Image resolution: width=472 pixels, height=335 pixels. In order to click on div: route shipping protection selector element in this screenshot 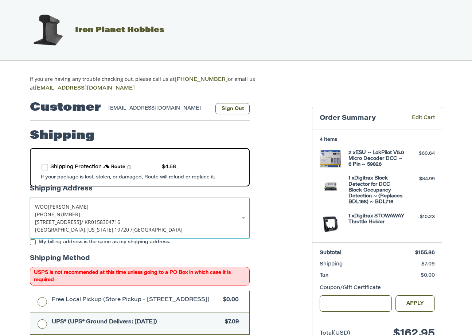, I will do `click(140, 167)`.